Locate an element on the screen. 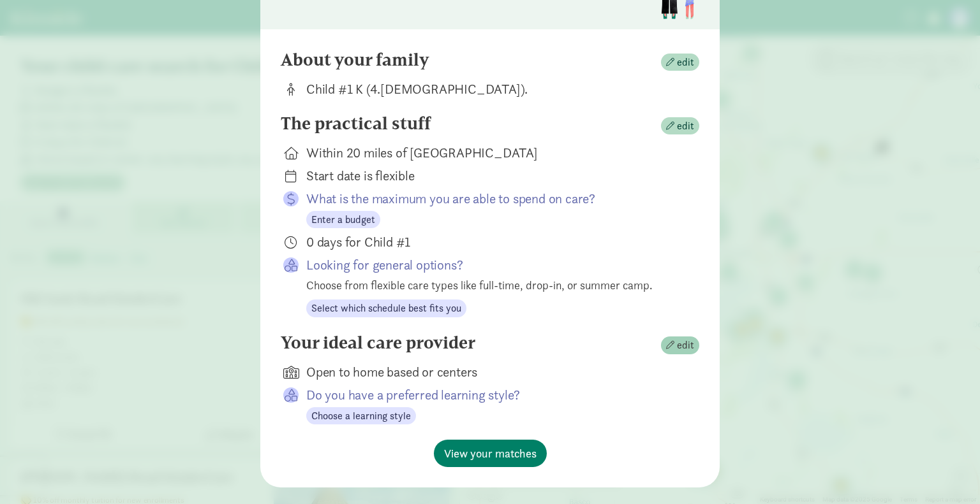 The width and height of the screenshot is (980, 504). button: Choose a learning style is located at coordinates (361, 416).